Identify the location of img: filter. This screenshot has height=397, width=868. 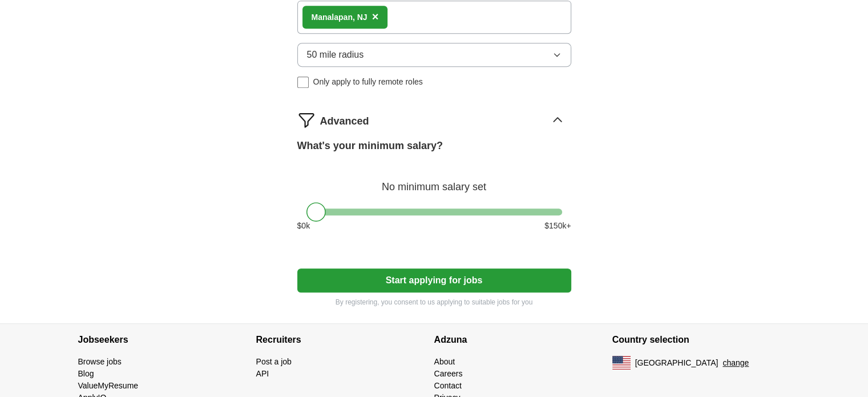
(306, 120).